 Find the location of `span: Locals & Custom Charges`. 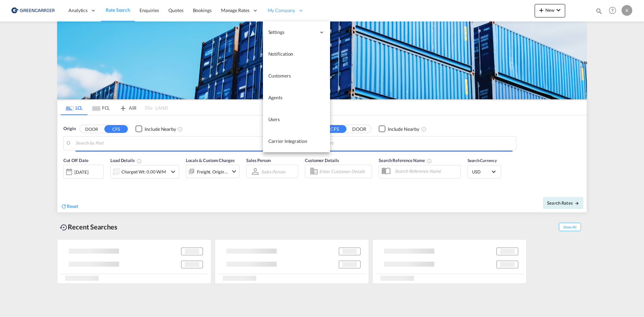

span: Locals & Custom Charges is located at coordinates (210, 160).